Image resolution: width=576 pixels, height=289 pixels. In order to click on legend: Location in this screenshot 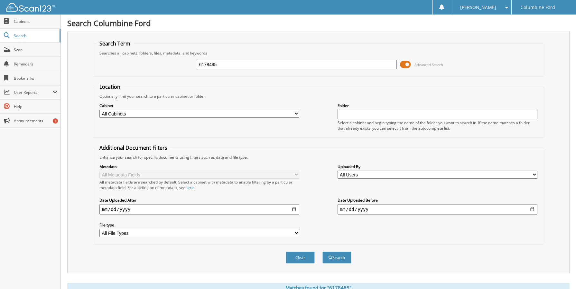, I will do `click(110, 87)`.